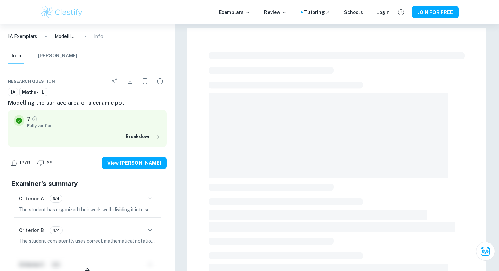 The image size is (499, 271). What do you see at coordinates (62, 12) in the screenshot?
I see `img: Clastify logo` at bounding box center [62, 12].